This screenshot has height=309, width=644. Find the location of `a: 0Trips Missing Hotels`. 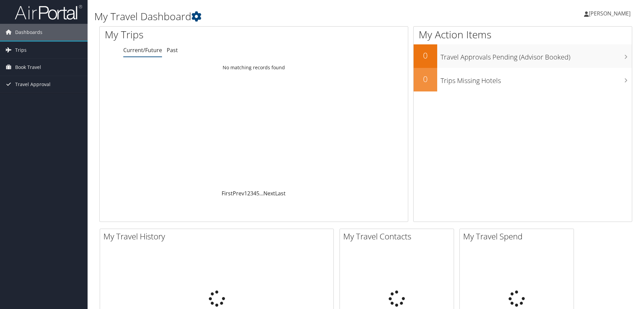

a: 0Trips Missing Hotels is located at coordinates (523, 80).